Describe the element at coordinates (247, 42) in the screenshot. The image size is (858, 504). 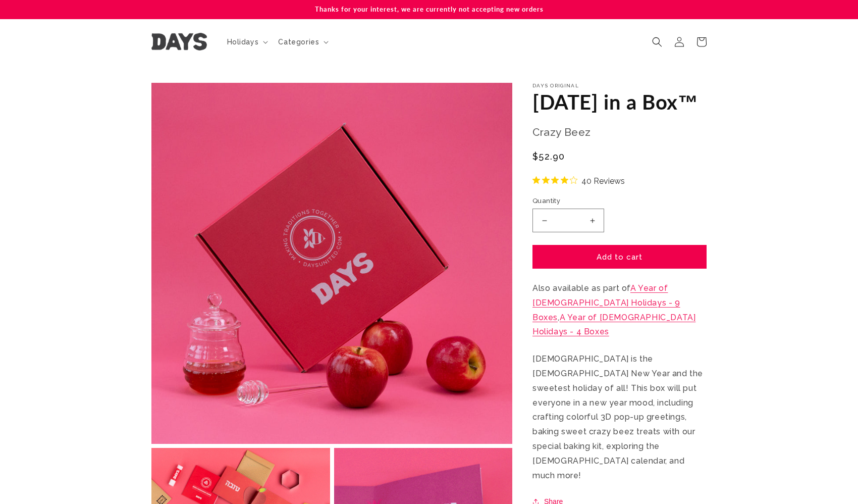
I see `summary: Holidays` at that location.